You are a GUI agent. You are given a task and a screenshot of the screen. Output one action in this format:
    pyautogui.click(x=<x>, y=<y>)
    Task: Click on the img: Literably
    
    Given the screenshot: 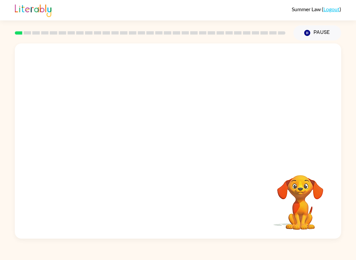 What is the action you would take?
    pyautogui.click(x=33, y=10)
    